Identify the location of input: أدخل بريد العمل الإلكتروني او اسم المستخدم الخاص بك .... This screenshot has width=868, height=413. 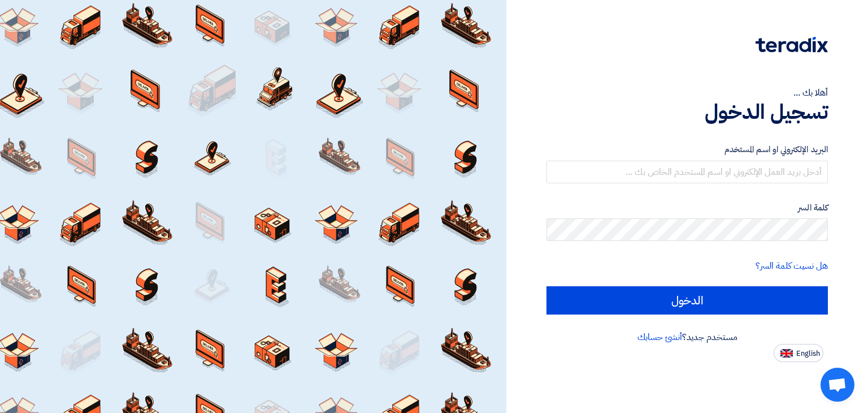
(687, 172).